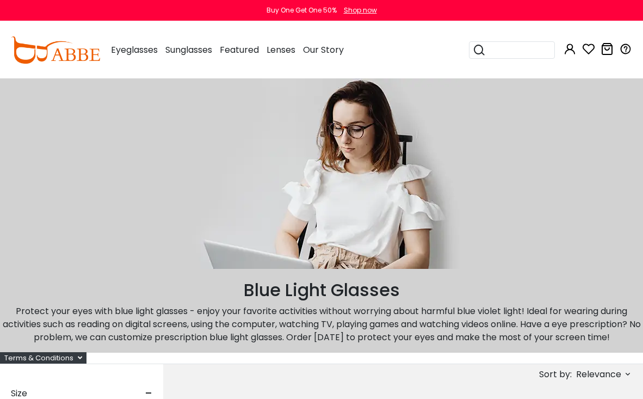 The height and width of the screenshot is (399, 643). I want to click on span: Relevance, so click(598, 374).